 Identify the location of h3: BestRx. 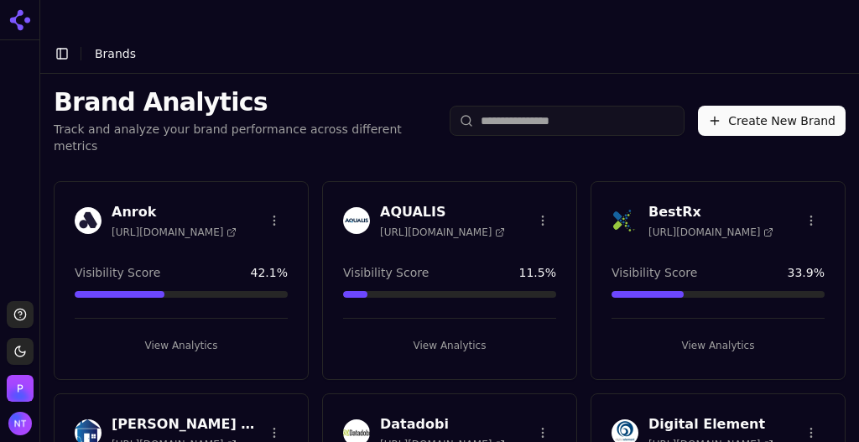
(710, 212).